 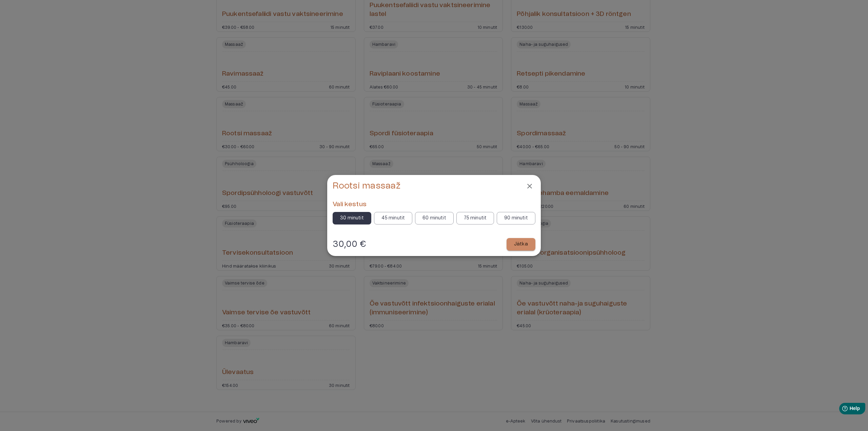 What do you see at coordinates (349, 244) in the screenshot?
I see `h4: 30,00 €` at bounding box center [349, 244].